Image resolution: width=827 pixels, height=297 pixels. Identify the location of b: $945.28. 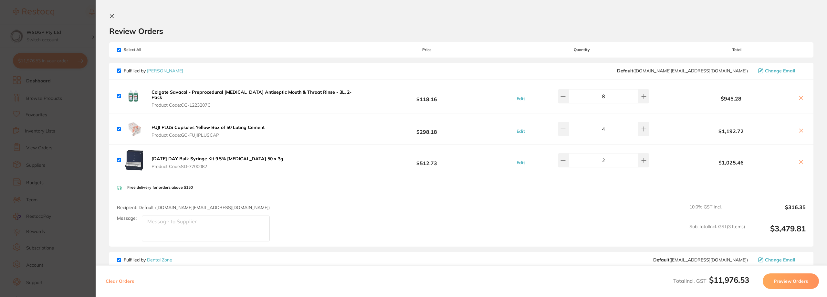
(731, 99).